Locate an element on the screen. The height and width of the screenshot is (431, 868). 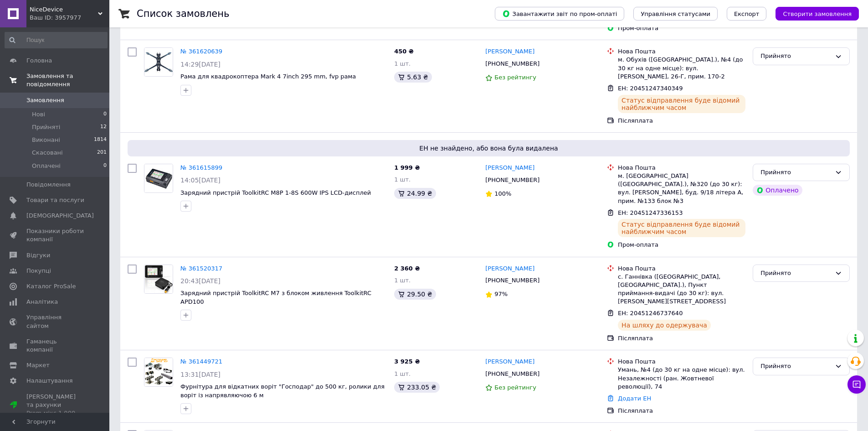
span: Управління сайтом is located at coordinates (55, 322).